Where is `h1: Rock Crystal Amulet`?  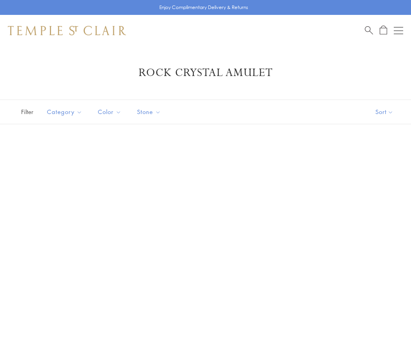
h1: Rock Crystal Amulet is located at coordinates (206, 73).